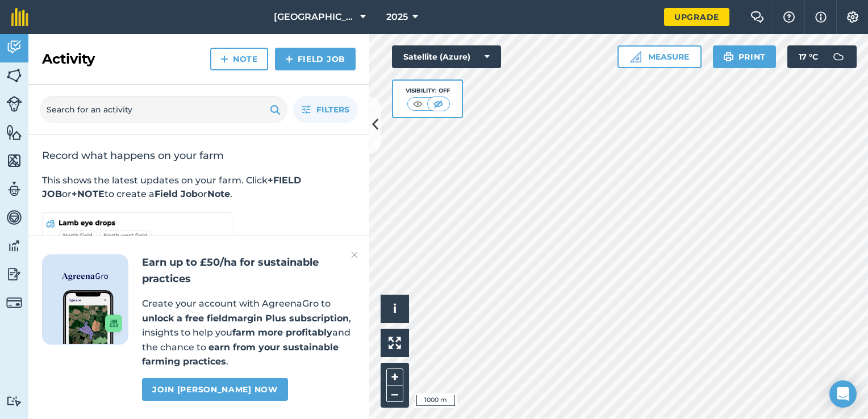 The height and width of the screenshot is (419, 868). I want to click on img: A question mark icon, so click(789, 17).